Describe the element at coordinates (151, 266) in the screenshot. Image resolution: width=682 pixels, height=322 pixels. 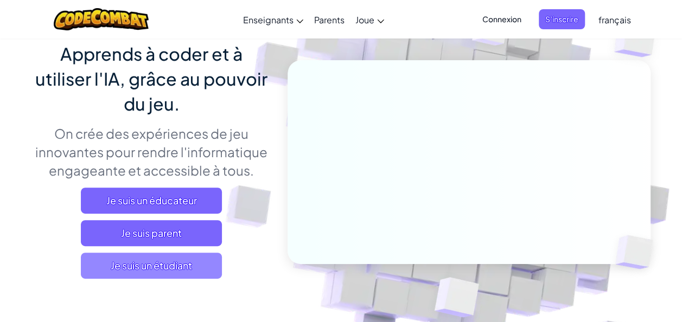
I see `span: Je suis un étudiant` at that location.